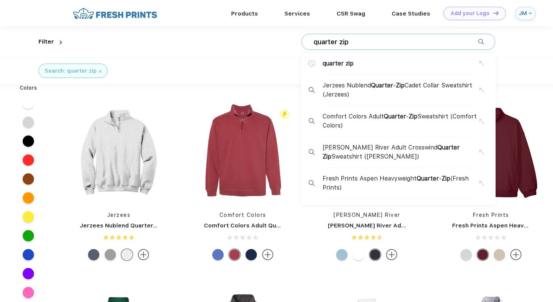  I want to click on a: CSR Swag, so click(351, 14).